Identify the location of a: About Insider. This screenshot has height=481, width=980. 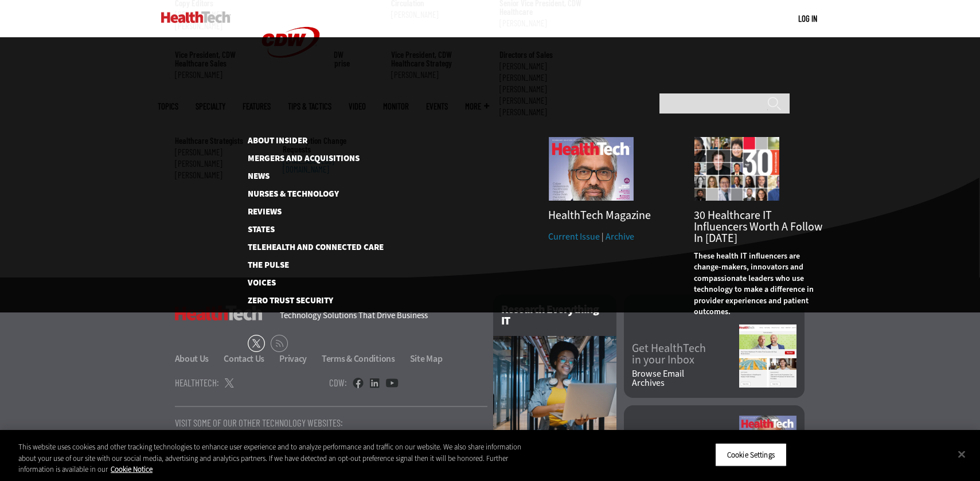
(306, 140).